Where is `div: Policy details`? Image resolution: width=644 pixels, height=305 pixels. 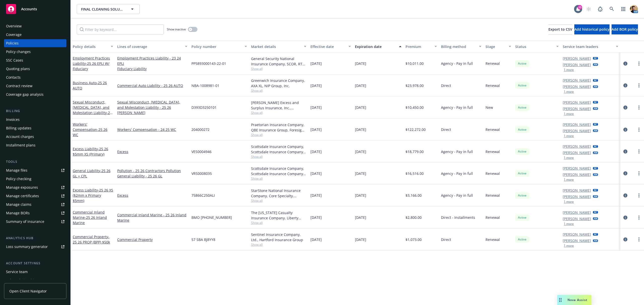 div: Policy details is located at coordinates (90, 46).